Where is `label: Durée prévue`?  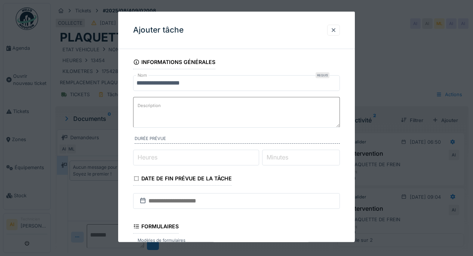
label: Durée prévue is located at coordinates (237, 139).